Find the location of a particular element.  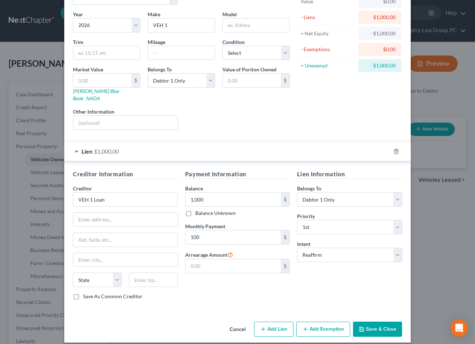

label: Model is located at coordinates (230, 14).